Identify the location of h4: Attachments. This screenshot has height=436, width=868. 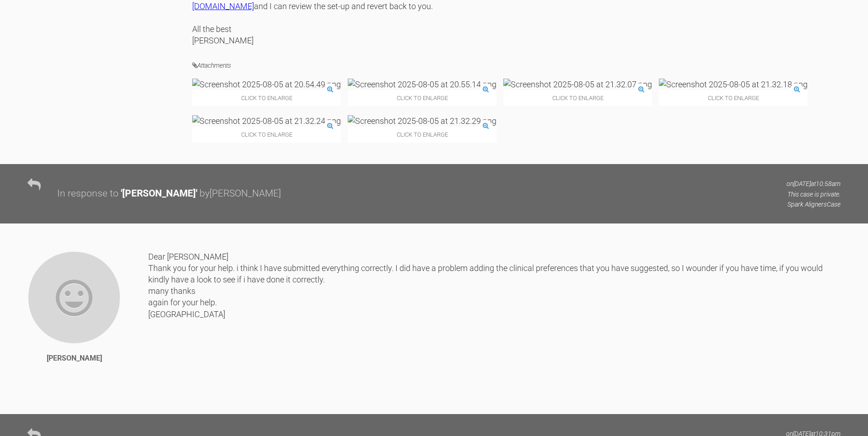
(516, 65).